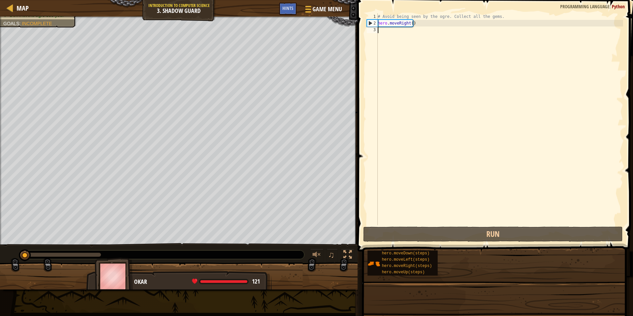 The image size is (633, 316). Describe the element at coordinates (23, 8) in the screenshot. I see `span: Map` at that location.